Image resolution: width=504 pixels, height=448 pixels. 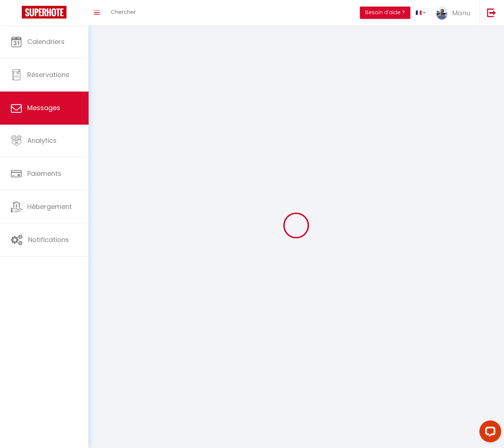 What do you see at coordinates (17, 14) in the screenshot?
I see `button: Open LiveChat chat widget` at bounding box center [17, 14].